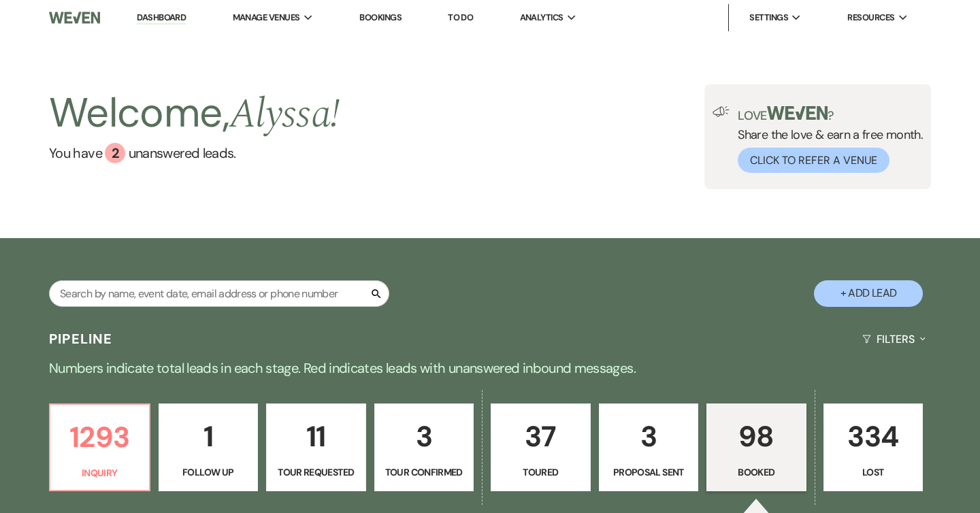  What do you see at coordinates (813, 160) in the screenshot?
I see `button: Click to Refer a Venue` at bounding box center [813, 160].